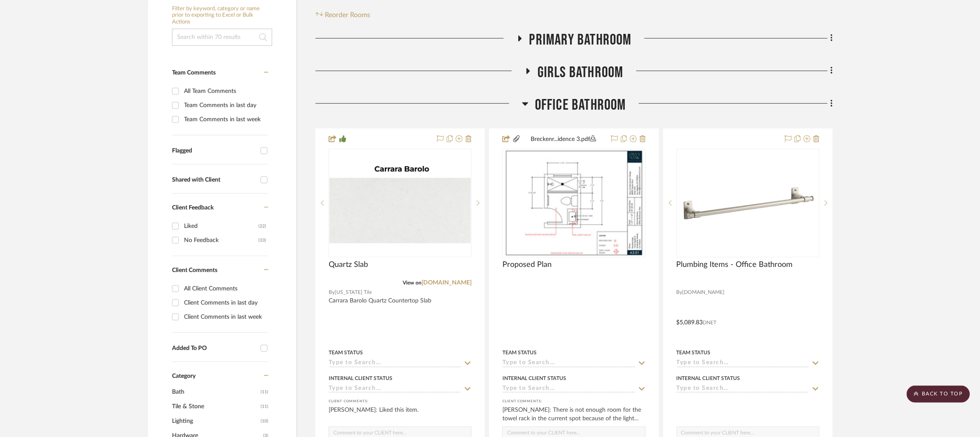 The width and height of the screenshot is (980, 437). I want to click on span: Proposed Plan, so click(526, 265).